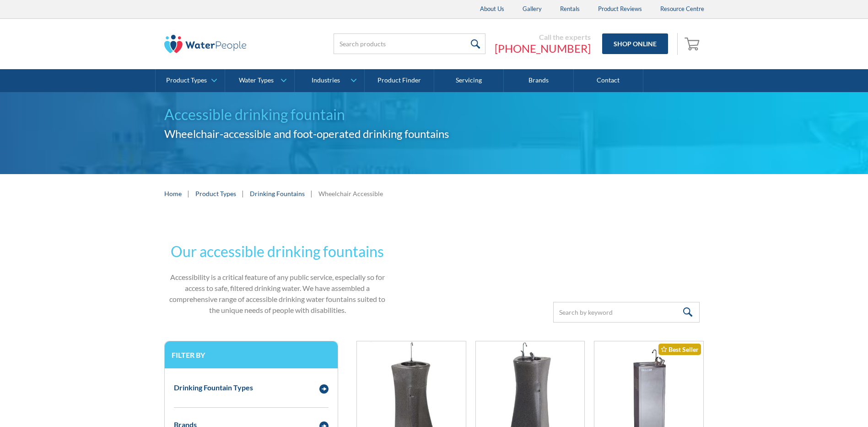  Describe the element at coordinates (278, 251) in the screenshot. I see `h2: Our accessible drinking fountains` at that location.